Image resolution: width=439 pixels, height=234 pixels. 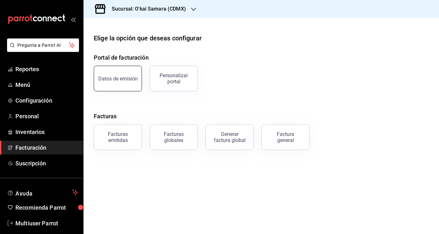 What do you see at coordinates (42, 193) in the screenshot?
I see `span: Ayuda` at bounding box center [42, 193].